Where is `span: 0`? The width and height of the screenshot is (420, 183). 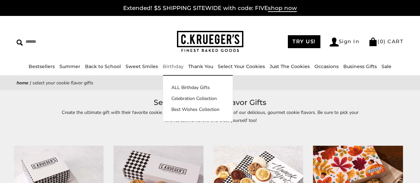 span: 0 is located at coordinates (382, 41).